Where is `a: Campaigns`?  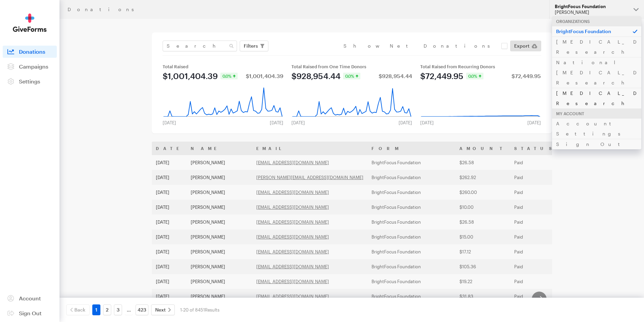
a: Campaigns is located at coordinates (30, 67).